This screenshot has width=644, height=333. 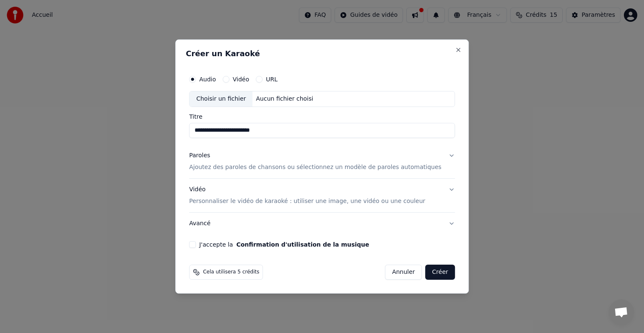 What do you see at coordinates (207, 79) in the screenshot?
I see `label: Audio` at bounding box center [207, 79].